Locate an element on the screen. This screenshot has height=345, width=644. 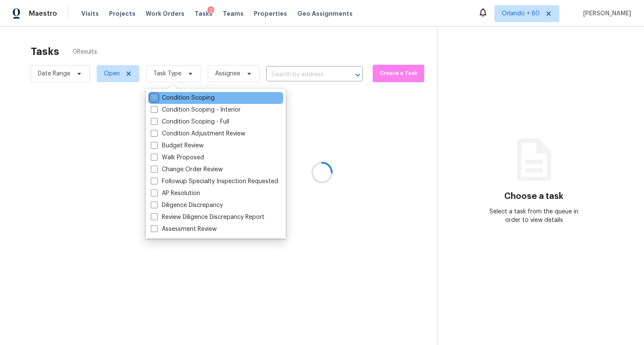
label: Condition Adjustment Review is located at coordinates (198, 134).